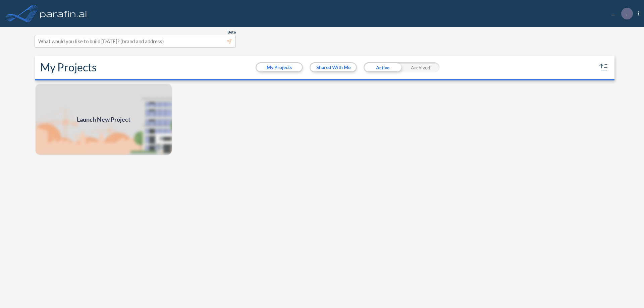 Image resolution: width=644 pixels, height=308 pixels. I want to click on button: My Projects, so click(279, 67).